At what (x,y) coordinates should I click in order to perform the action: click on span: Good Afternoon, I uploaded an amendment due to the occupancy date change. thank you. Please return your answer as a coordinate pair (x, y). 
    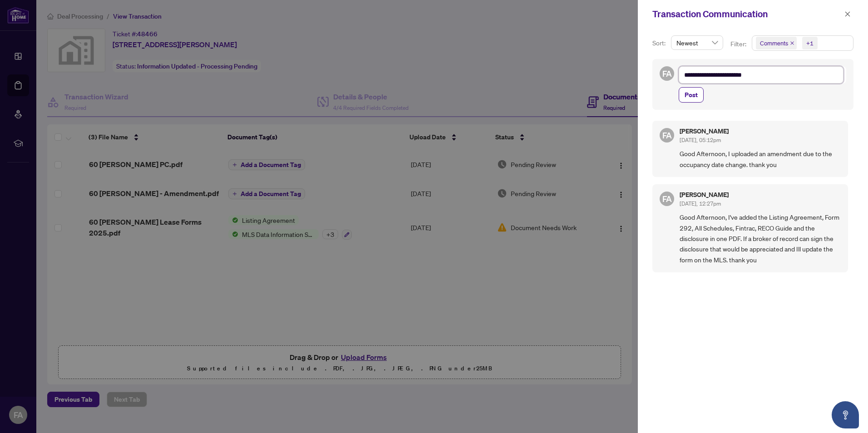
    Looking at the image, I should click on (760, 159).